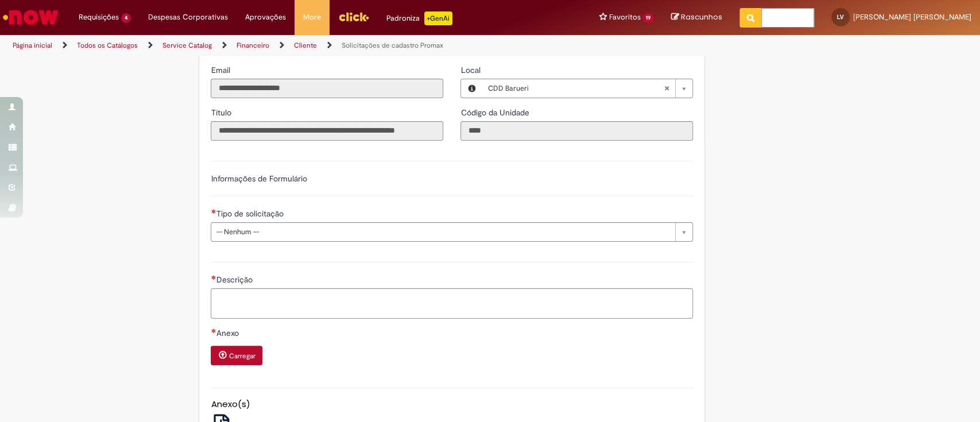 Image resolution: width=980 pixels, height=422 pixels. I want to click on small: Carregar, so click(242, 356).